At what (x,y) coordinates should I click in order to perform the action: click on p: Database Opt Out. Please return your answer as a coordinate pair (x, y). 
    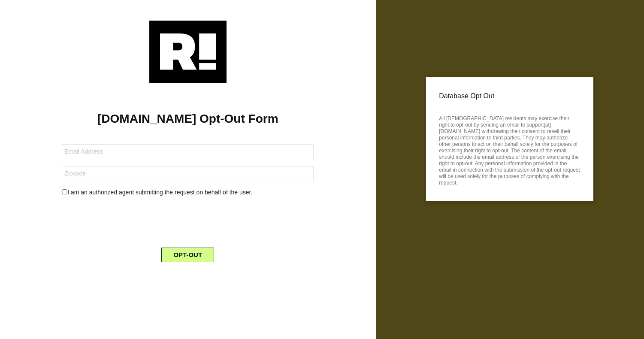
    Looking at the image, I should click on (510, 96).